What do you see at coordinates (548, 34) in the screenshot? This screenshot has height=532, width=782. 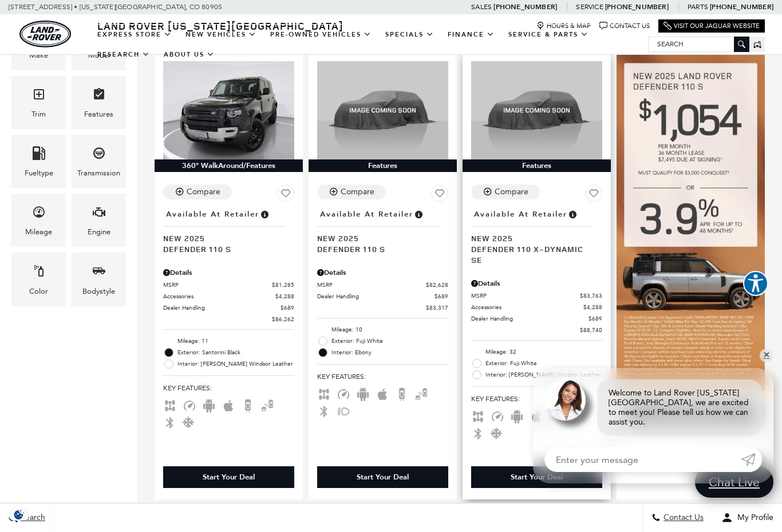 I see `a: Service & Parts` at bounding box center [548, 34].